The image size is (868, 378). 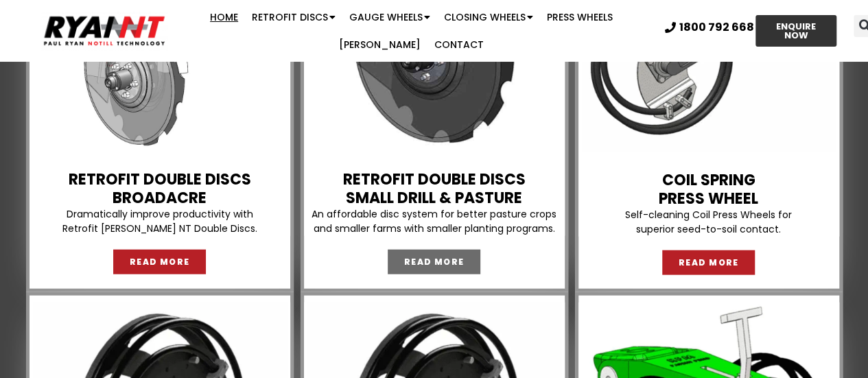 What do you see at coordinates (708, 223) in the screenshot?
I see `p: Self-cleaning Coil Press Wheels for superior seed-to-soil contact.` at bounding box center [708, 223].